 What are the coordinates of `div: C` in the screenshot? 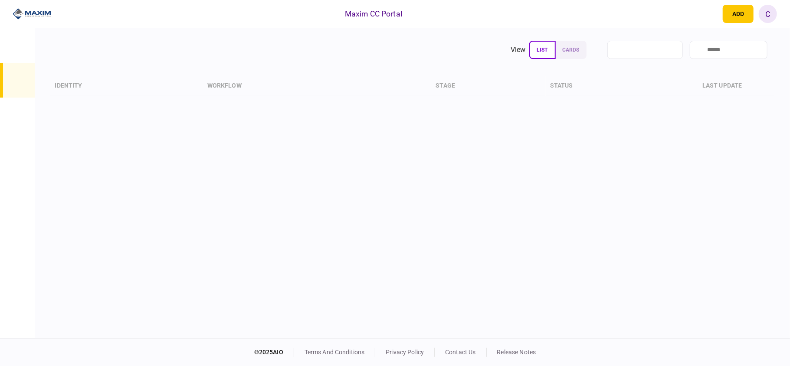 It's located at (768, 14).